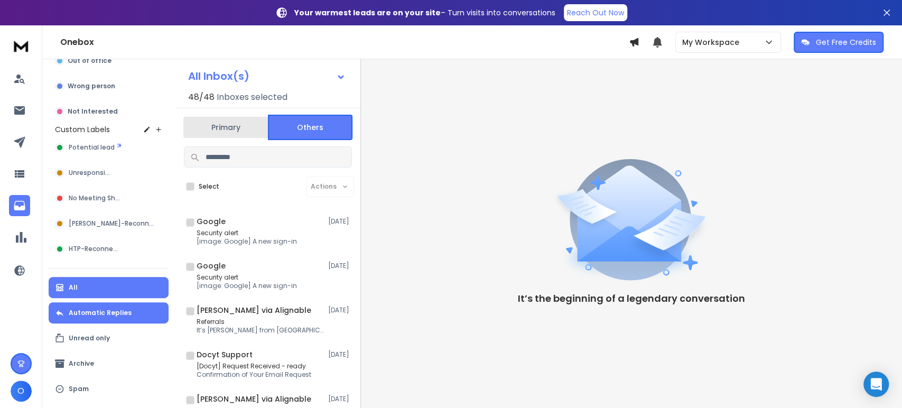  What do you see at coordinates (73, 287) in the screenshot?
I see `p: All` at bounding box center [73, 287].